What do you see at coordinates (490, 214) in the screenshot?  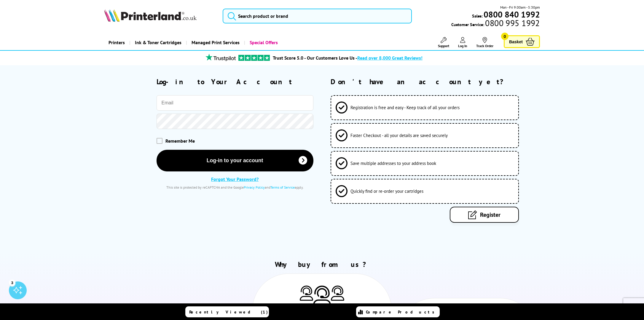 I see `span: Register` at bounding box center [490, 214].